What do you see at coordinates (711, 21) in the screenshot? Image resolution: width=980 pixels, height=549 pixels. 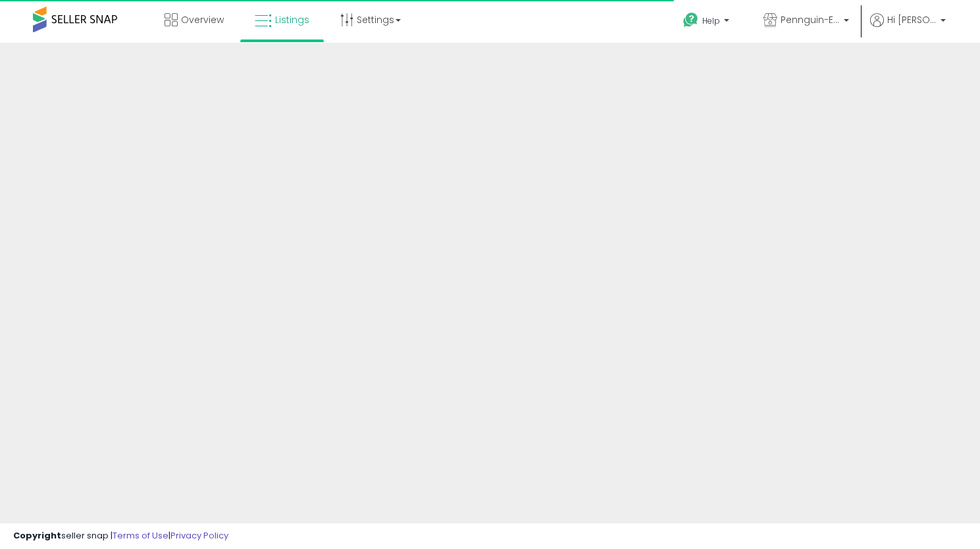 I see `span: Help` at bounding box center [711, 21].